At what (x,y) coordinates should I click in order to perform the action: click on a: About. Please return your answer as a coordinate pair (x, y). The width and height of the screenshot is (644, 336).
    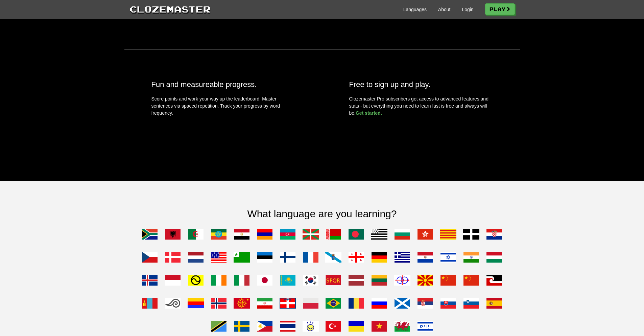
    Looking at the image, I should click on (444, 9).